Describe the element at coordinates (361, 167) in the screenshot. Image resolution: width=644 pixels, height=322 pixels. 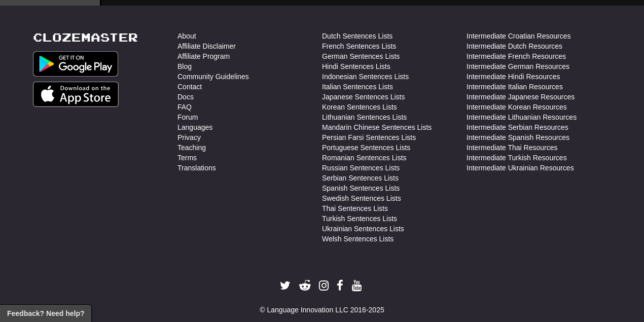
I see `a: Russian Sentences Lists` at that location.